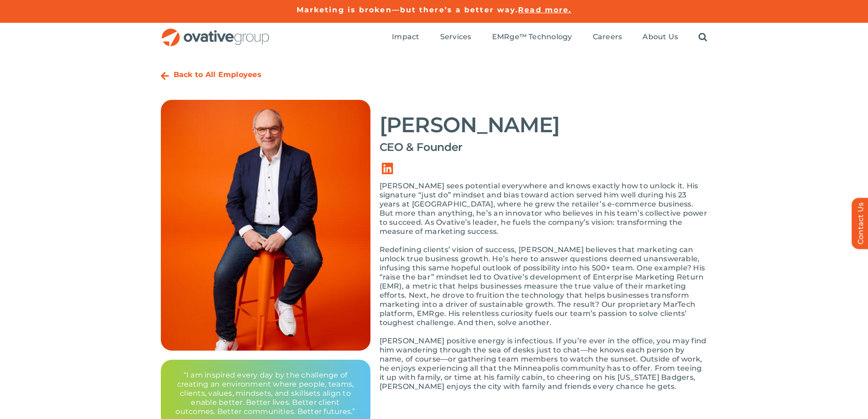 This screenshot has height=419, width=868. I want to click on a: Read more., so click(545, 10).